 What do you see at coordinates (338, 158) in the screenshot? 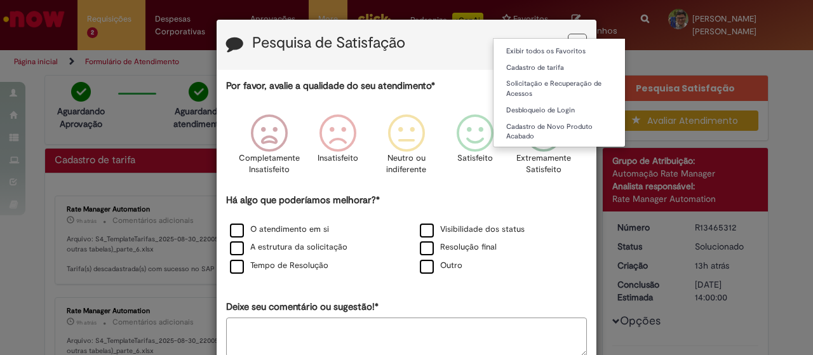
I see `p: Insatisfeito` at bounding box center [338, 158].